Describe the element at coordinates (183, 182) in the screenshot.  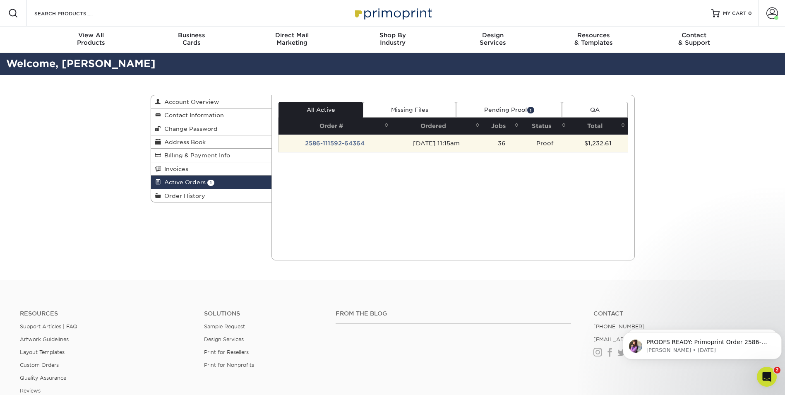
I see `span: Active Orders` at that location.